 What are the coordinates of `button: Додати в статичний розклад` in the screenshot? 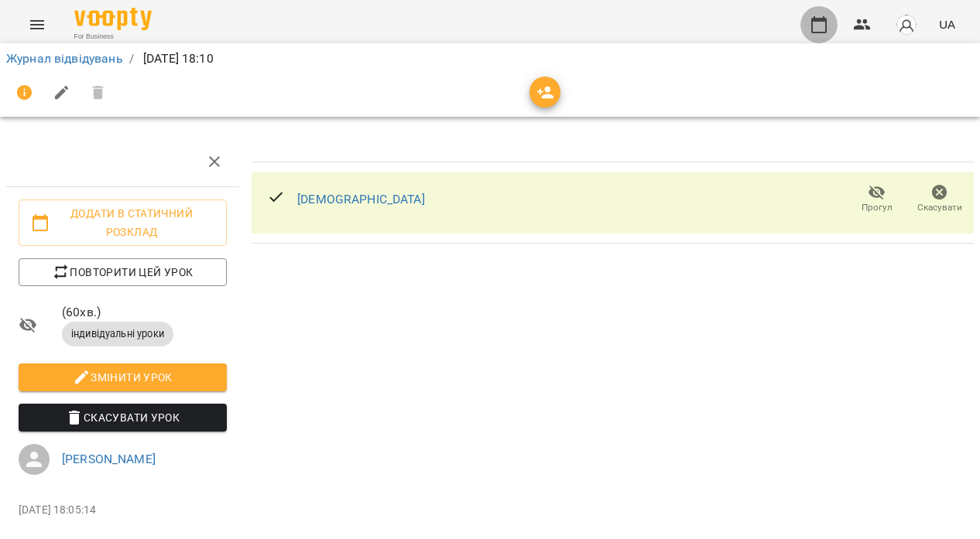 It's located at (122, 223).